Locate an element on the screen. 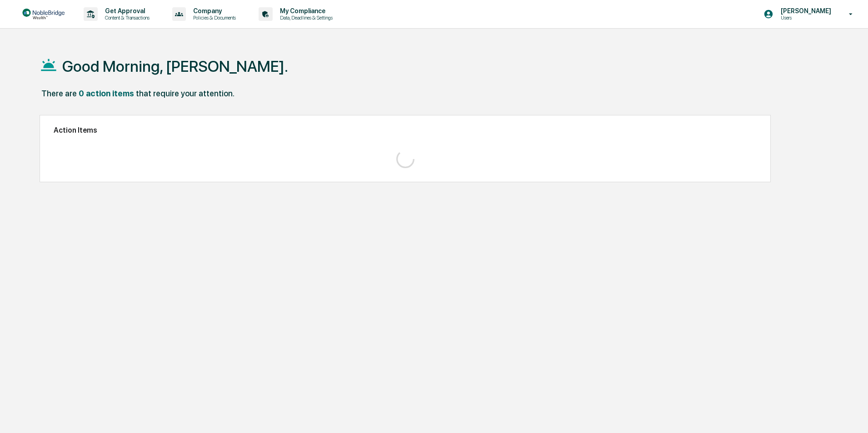  div: There are is located at coordinates (59, 93).